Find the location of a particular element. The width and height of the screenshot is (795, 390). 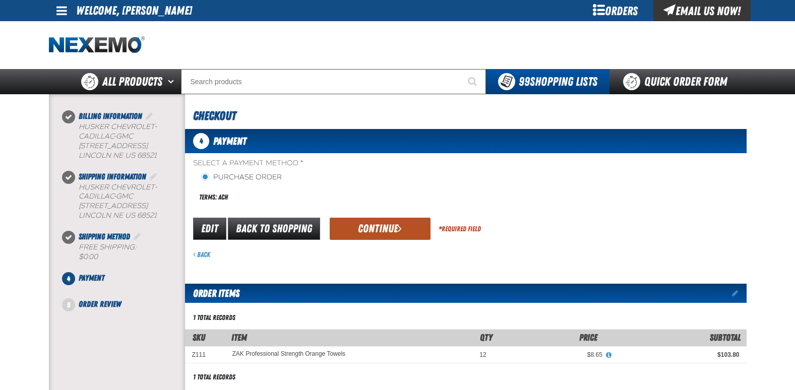

a: Back to Shopping is located at coordinates (274, 229).